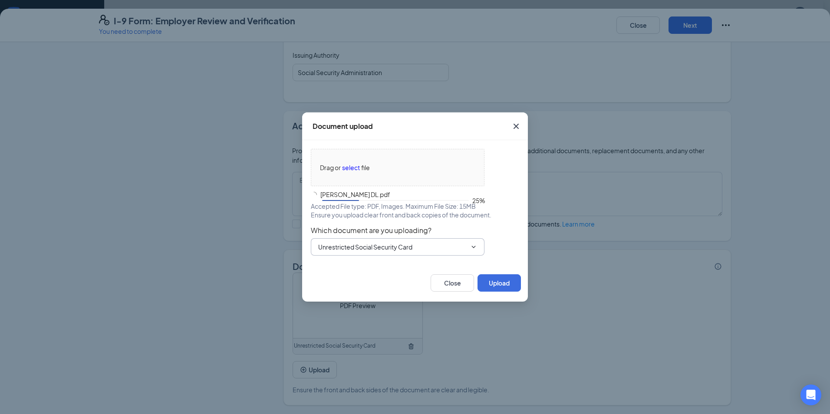 Image resolution: width=830 pixels, height=414 pixels. What do you see at coordinates (478, 201) in the screenshot?
I see `span: 25%` at bounding box center [478, 201].